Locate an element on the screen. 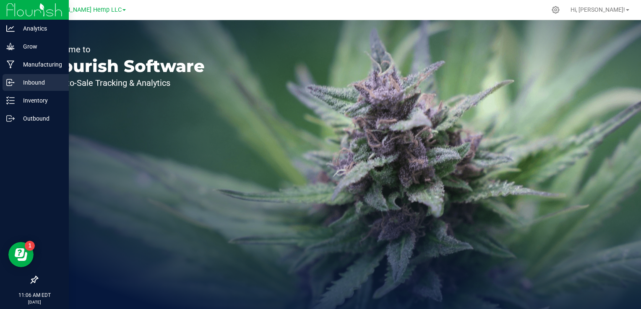 Image resolution: width=641 pixels, height=309 pixels. p: Flourish Software is located at coordinates (125, 66).